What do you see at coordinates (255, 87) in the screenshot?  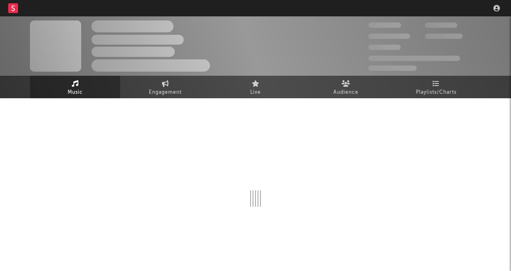 I see `a: Live` at bounding box center [255, 87].